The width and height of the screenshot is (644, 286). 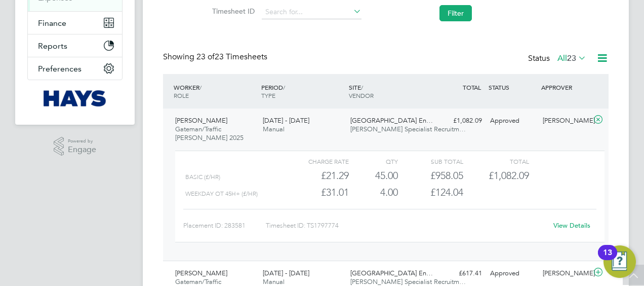 What do you see at coordinates (496, 161) in the screenshot?
I see `div: Total` at bounding box center [496, 161].